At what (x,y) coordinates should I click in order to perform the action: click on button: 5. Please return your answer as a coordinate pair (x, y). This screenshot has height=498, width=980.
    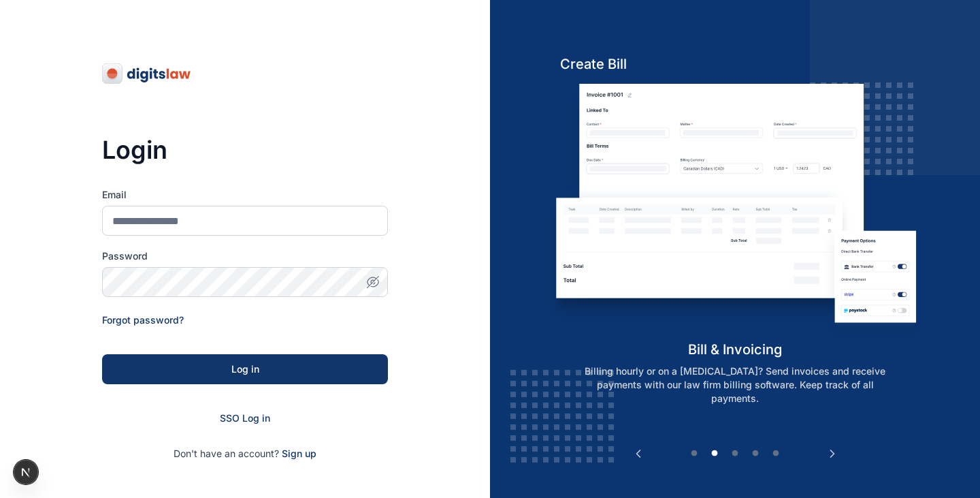
    Looking at the image, I should click on (776, 453).